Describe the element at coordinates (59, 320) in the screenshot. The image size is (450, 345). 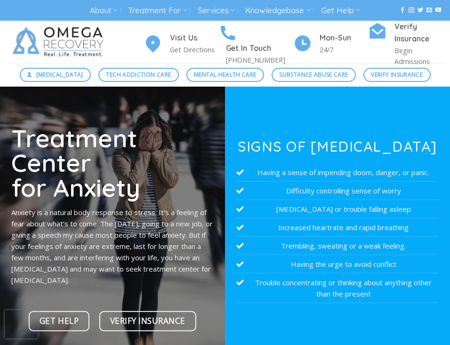
I see `span: Get Help` at that location.